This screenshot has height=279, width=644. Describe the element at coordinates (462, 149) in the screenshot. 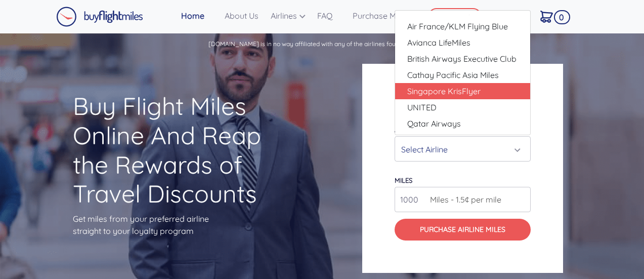

I see `button: Select Airline` at that location.